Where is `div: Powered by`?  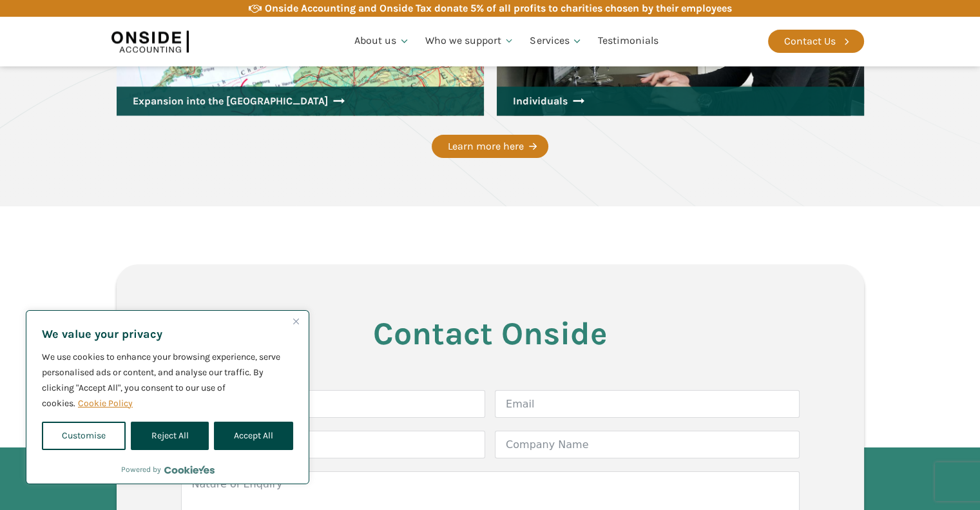
div: Powered by is located at coordinates (168, 469).